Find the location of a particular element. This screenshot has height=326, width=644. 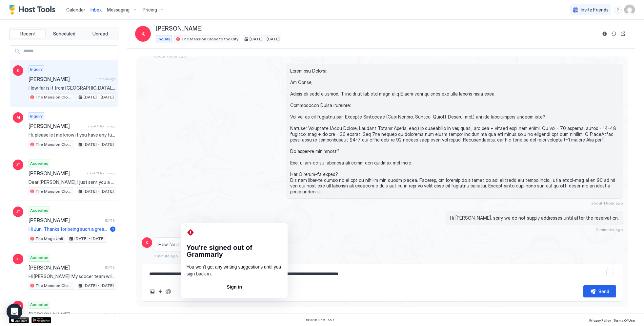

div: tab-group is located at coordinates (64, 34).